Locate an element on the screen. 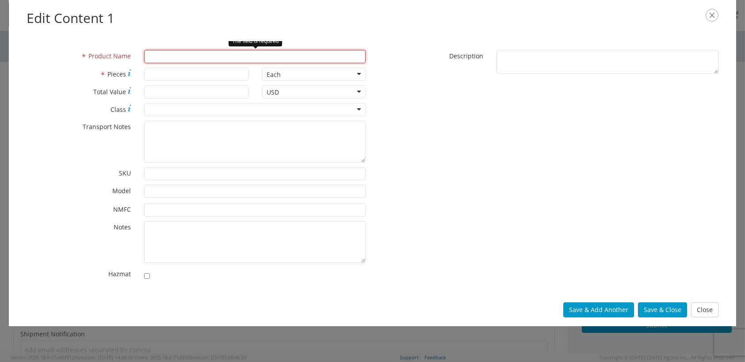  div: USD is located at coordinates (273, 92).